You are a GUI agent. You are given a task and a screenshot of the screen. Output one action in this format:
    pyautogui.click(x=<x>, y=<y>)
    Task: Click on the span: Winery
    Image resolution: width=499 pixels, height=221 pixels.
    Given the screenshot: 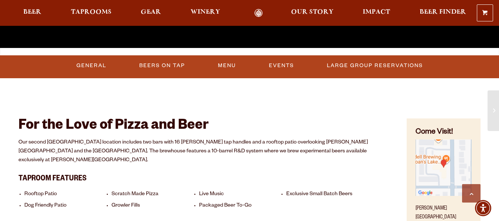 What is the action you would take?
    pyautogui.click(x=205, y=12)
    